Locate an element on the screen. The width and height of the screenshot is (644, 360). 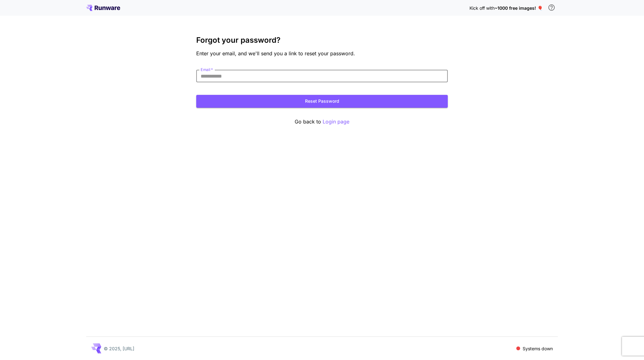
p: Systems down is located at coordinates (538, 348).